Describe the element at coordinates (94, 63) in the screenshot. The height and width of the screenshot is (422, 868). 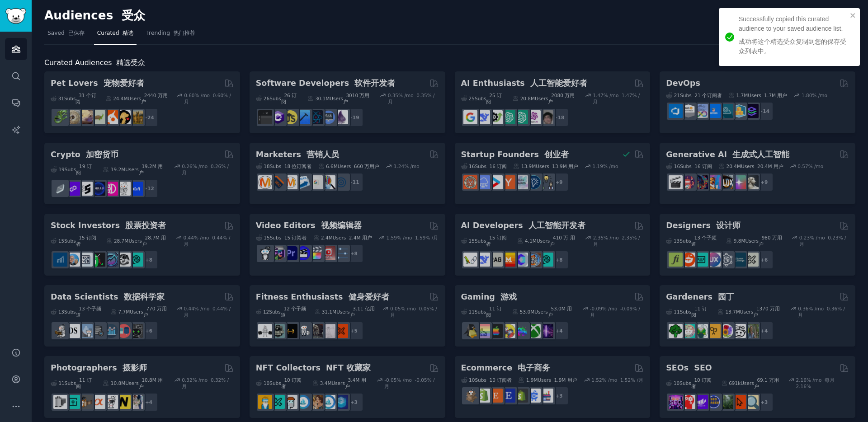
I see `span: Curated Audiences` at that location.